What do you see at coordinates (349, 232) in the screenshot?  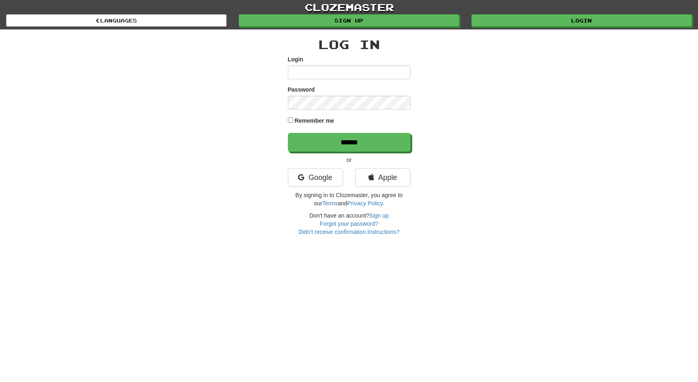 I see `a: Didn't receive confirmation instructions?` at bounding box center [349, 232].